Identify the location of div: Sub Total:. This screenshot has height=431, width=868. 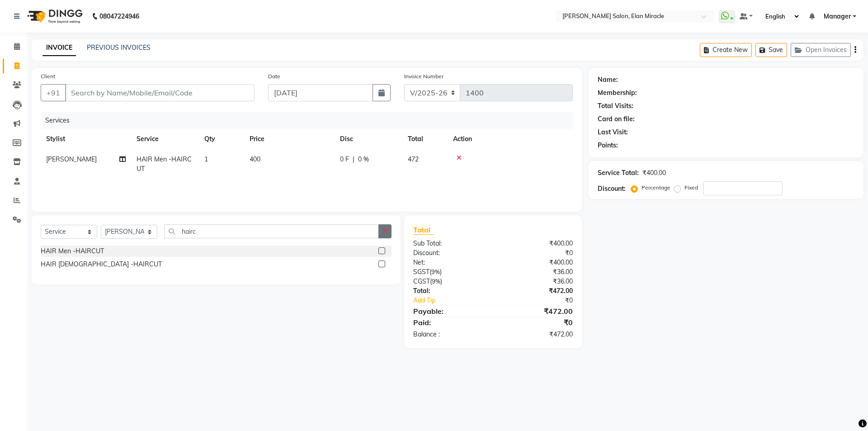
(450, 244).